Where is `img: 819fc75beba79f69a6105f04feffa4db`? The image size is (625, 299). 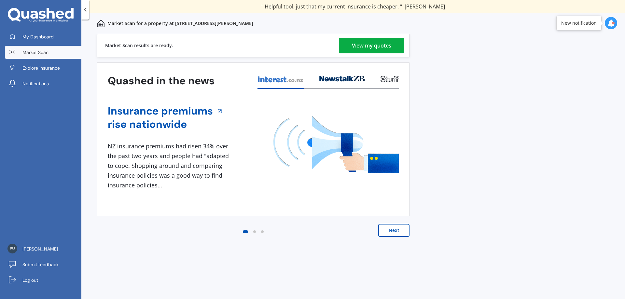 img: 819fc75beba79f69a6105f04feffa4db is located at coordinates (12, 249).